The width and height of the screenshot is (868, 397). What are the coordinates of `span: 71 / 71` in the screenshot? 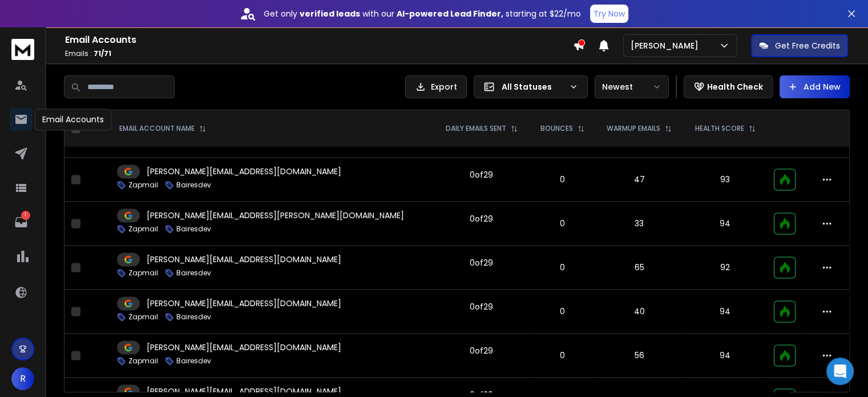 It's located at (102, 53).